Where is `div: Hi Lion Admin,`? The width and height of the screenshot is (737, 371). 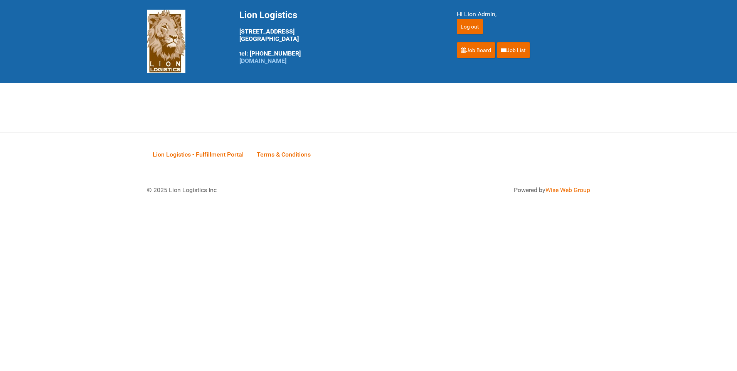
div: Hi Lion Admin, is located at coordinates (524, 14).